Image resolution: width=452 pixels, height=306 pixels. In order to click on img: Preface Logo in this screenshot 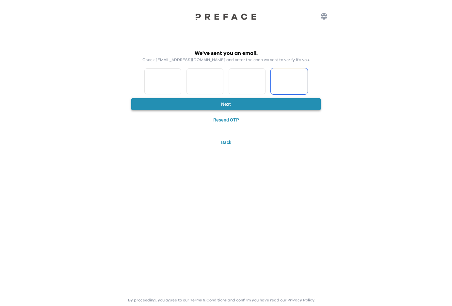, I will do `click(226, 16)`.